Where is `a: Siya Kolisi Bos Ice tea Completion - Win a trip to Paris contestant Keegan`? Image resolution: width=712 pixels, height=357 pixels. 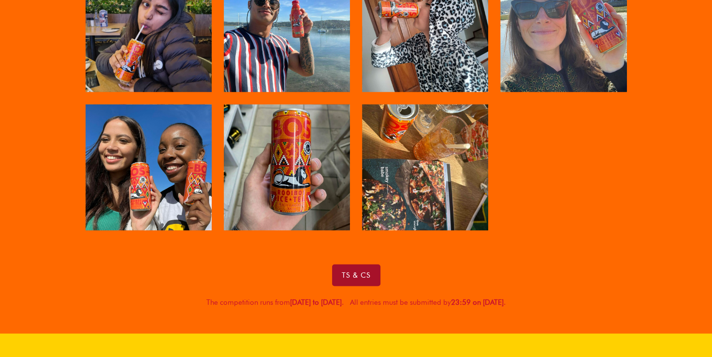 a: Siya Kolisi Bos Ice tea Completion - Win a trip to Paris contestant Keegan is located at coordinates (287, 167).